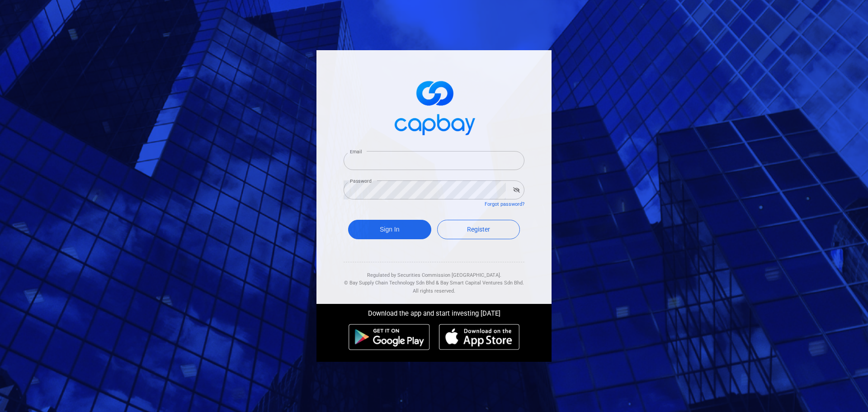 The image size is (868, 412). What do you see at coordinates (434, 107) in the screenshot?
I see `img: logo` at bounding box center [434, 107].